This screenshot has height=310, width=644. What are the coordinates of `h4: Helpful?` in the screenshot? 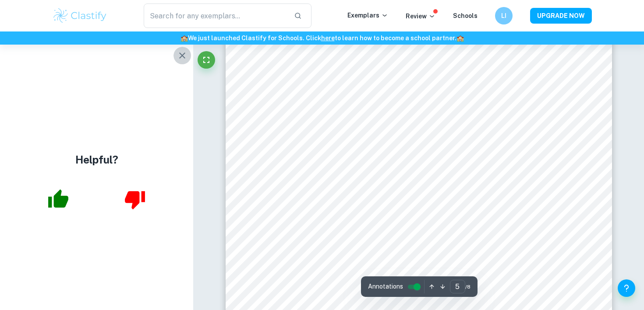 It's located at (97, 159).